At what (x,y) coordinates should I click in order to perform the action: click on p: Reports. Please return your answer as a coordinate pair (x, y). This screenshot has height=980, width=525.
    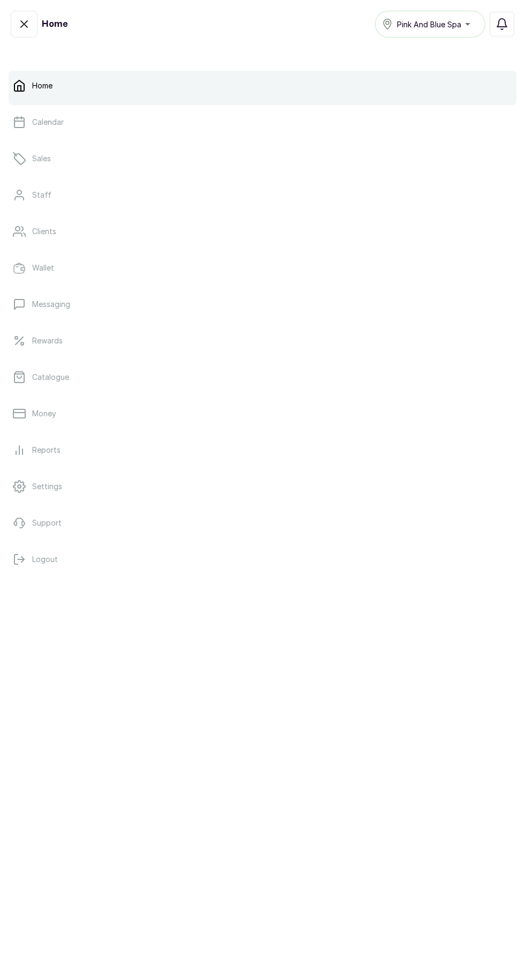
    Looking at the image, I should click on (46, 450).